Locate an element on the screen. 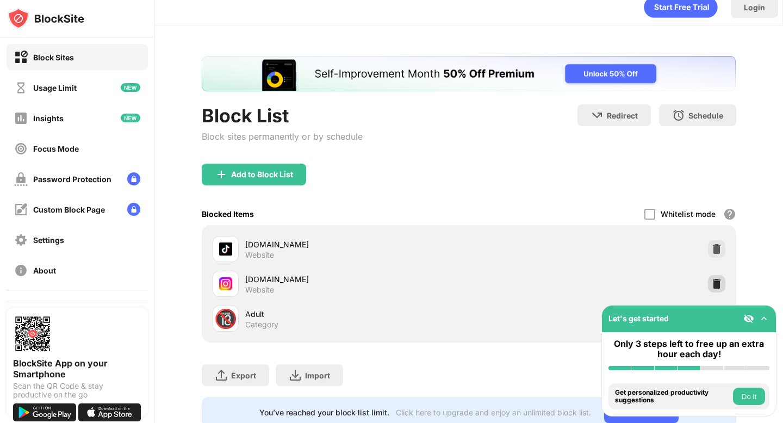 Image resolution: width=783 pixels, height=423 pixels. img: eye-not-visible.svg is located at coordinates (749, 319).